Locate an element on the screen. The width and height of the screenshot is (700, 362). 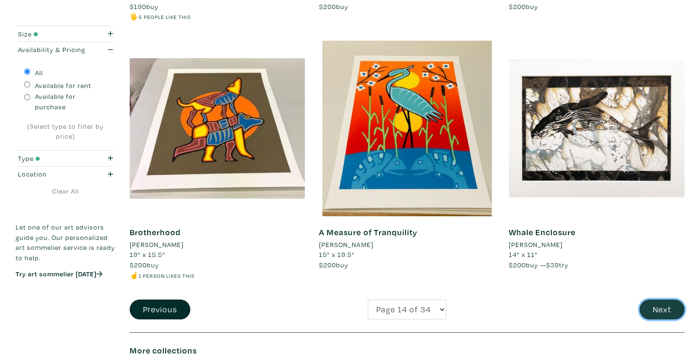
p: Let one of our art advisors guide you. Our personalized art sommelier service is ready to help. is located at coordinates (65, 242).